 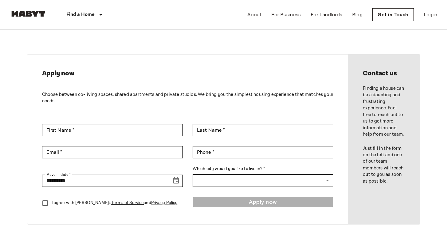 I want to click on a: For Landlords, so click(x=326, y=15).